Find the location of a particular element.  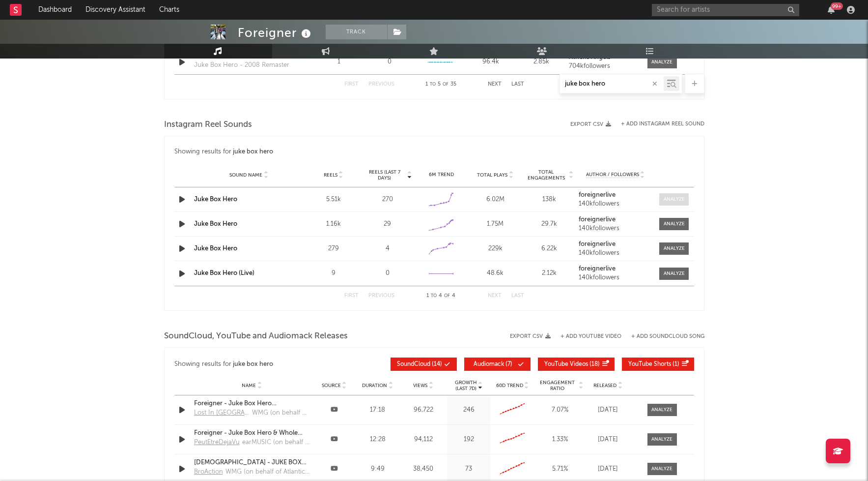

span: ( 1 ) is located at coordinates (654, 364).